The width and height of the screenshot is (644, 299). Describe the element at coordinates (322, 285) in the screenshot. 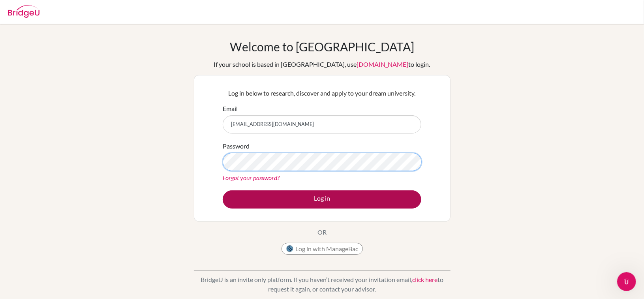

I see `p: BridgeU is an invite only platform. If you haven’t received your invitation email, to request it ...` at that location.